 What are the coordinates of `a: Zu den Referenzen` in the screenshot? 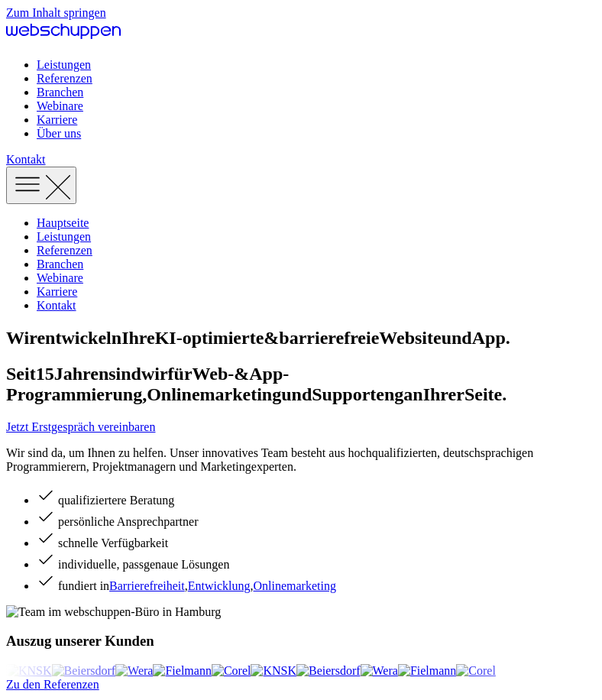 It's located at (53, 684).